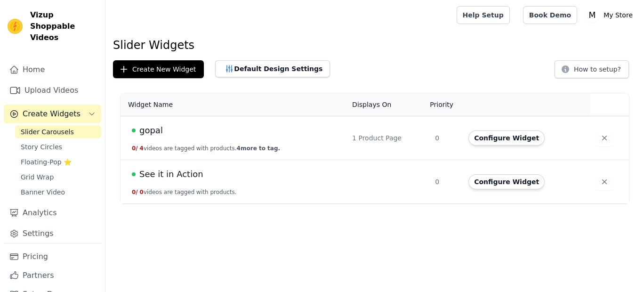 The height and width of the screenshot is (292, 644). I want to click on a: Pricing, so click(52, 257).